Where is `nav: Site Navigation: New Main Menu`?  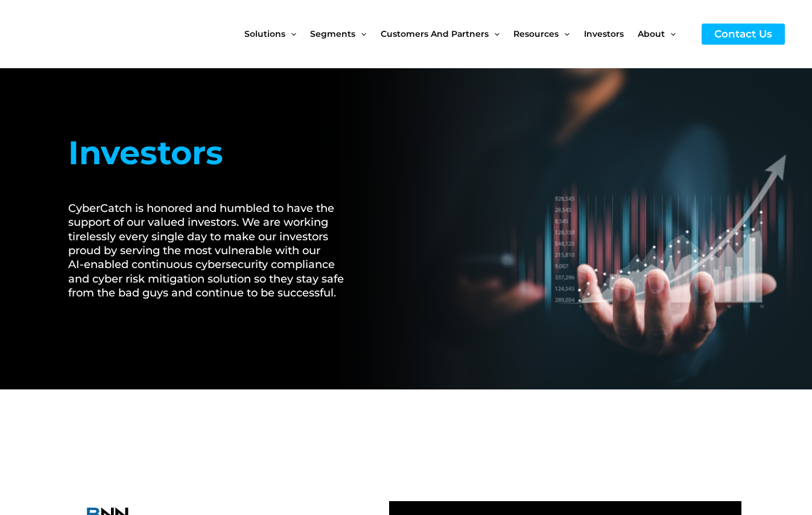
nav: Site Navigation: New Main Menu is located at coordinates (466, 34).